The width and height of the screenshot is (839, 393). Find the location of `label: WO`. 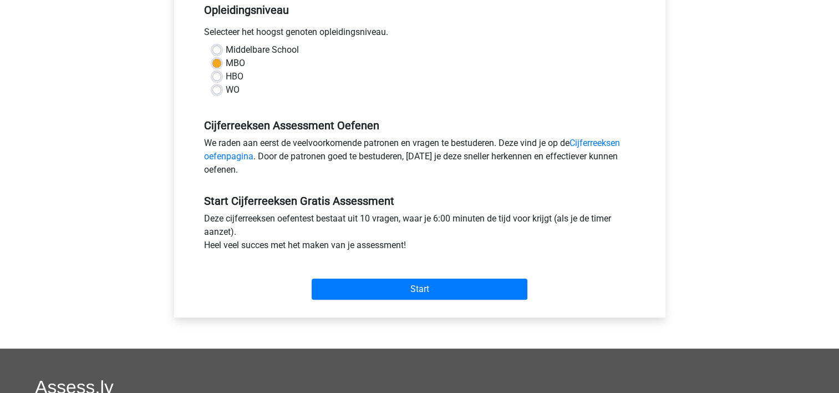

label: WO is located at coordinates (232, 90).